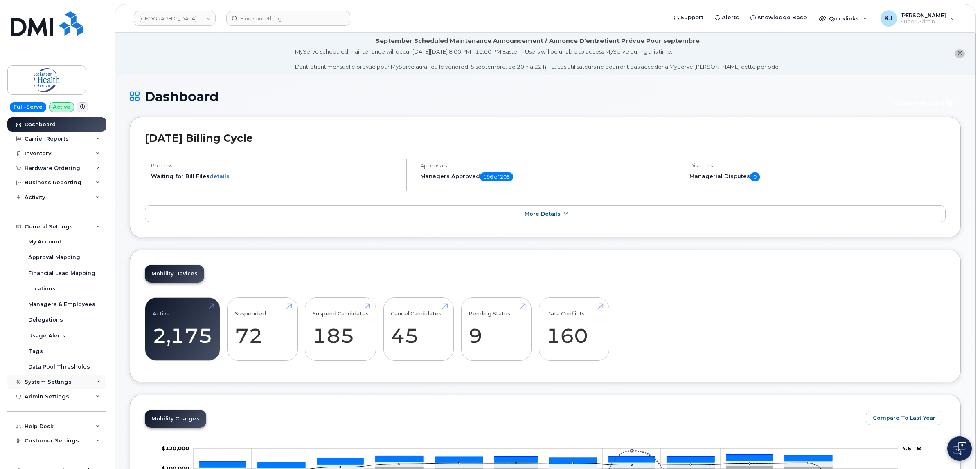 This screenshot has height=469, width=980. Describe the element at coordinates (817, 177) in the screenshot. I see `h5: Managerial Disputes` at that location.